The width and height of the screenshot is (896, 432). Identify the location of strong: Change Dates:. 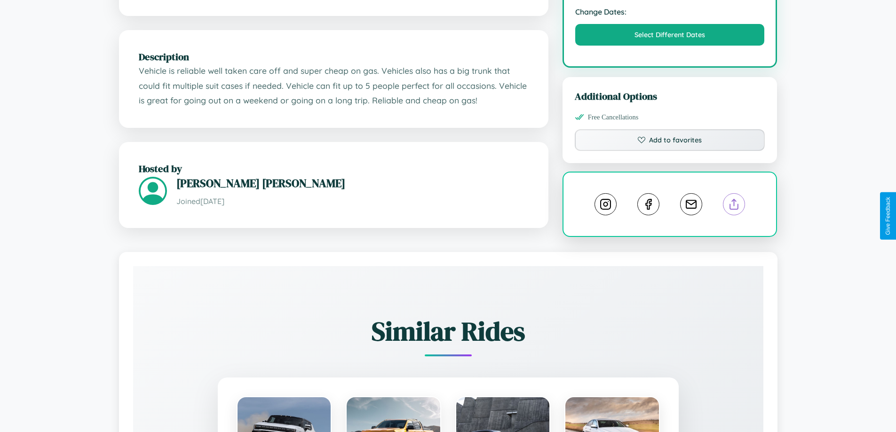
(670, 12).